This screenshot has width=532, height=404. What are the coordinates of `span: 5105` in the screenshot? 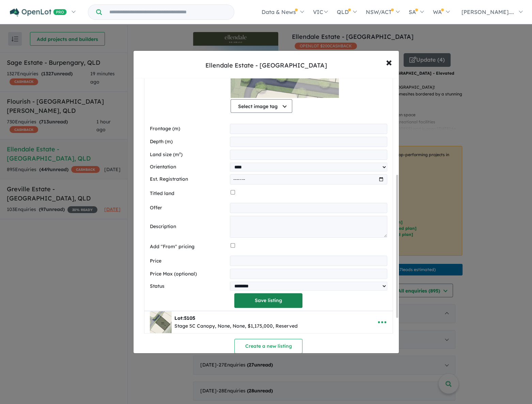 It's located at (189, 318).